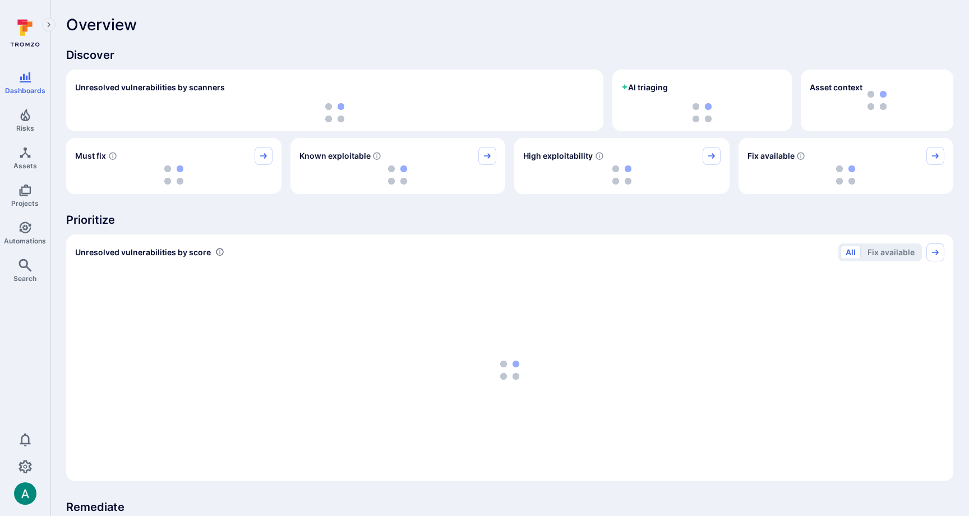  What do you see at coordinates (801, 156) in the screenshot?
I see `svg: Vulnerabilities with fix available` at bounding box center [801, 156].